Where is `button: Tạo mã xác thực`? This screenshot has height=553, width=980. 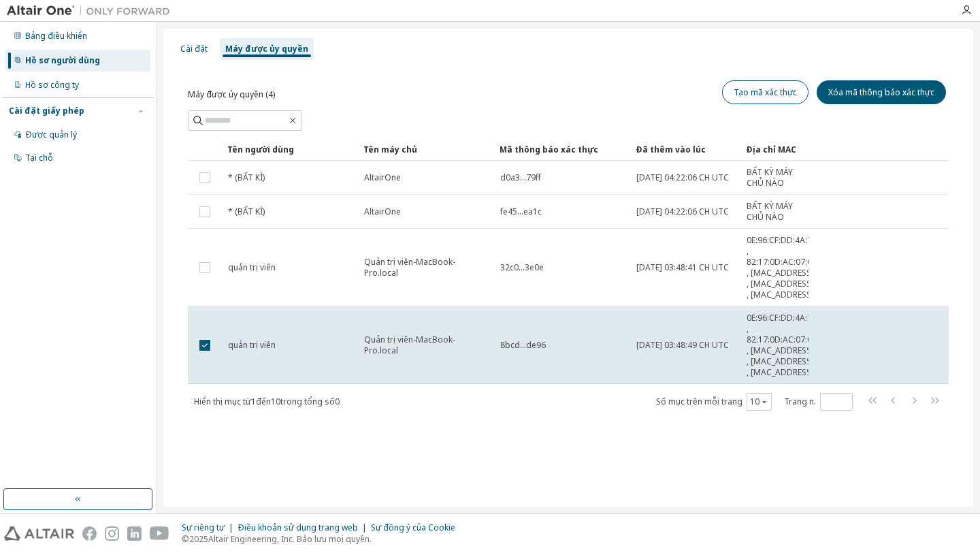 button: Tạo mã xác thực is located at coordinates (765, 92).